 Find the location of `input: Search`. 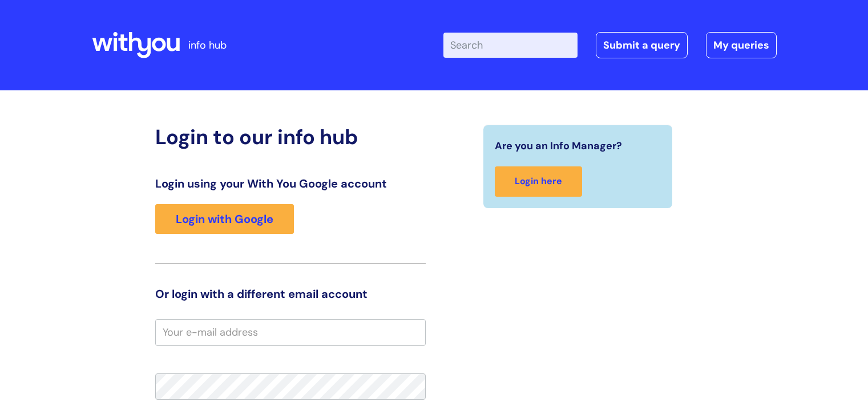

input: Search is located at coordinates (510, 45).